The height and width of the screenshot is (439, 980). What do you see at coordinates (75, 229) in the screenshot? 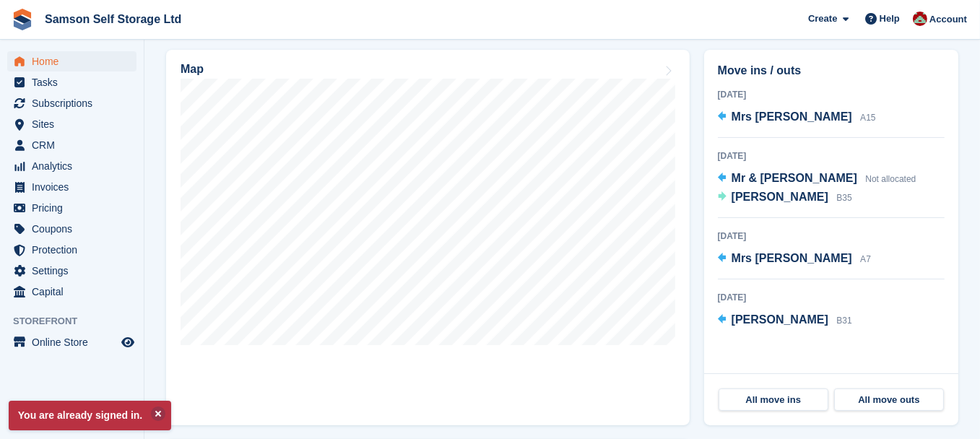
I see `span: Coupons` at bounding box center [75, 229].